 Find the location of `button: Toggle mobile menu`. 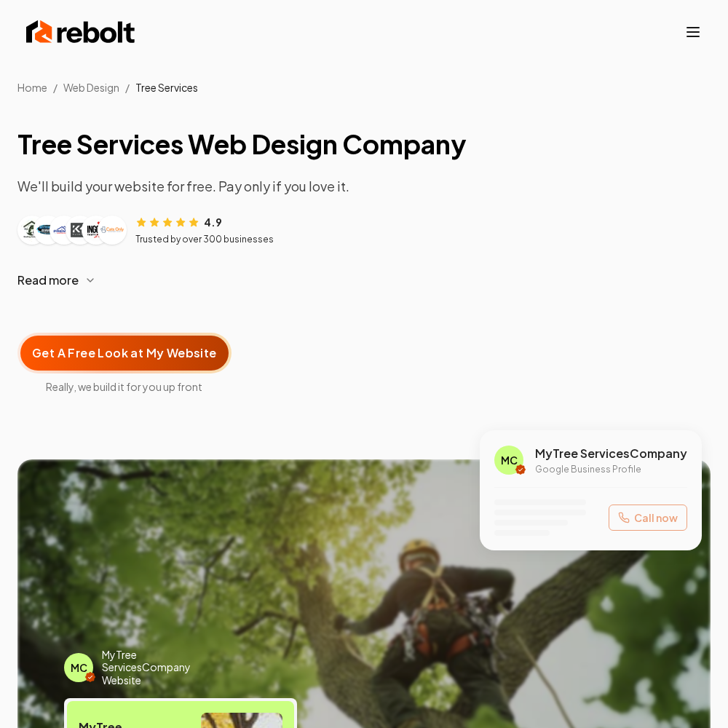

button: Toggle mobile menu is located at coordinates (693, 32).